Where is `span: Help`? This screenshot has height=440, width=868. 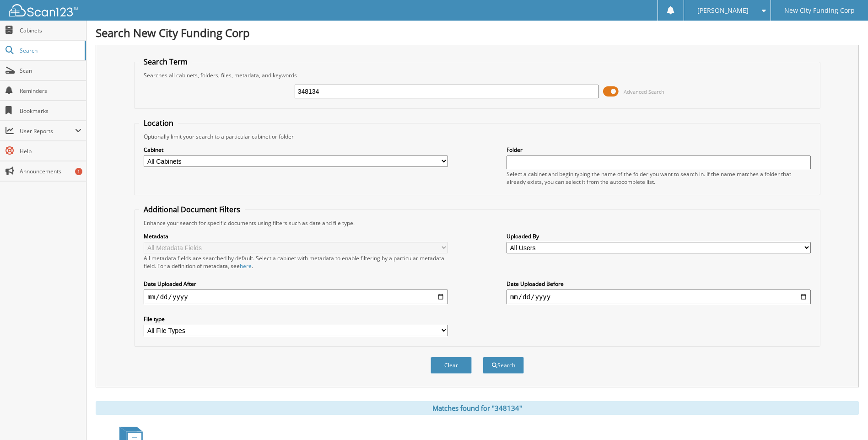
span: Help is located at coordinates (50, 151).